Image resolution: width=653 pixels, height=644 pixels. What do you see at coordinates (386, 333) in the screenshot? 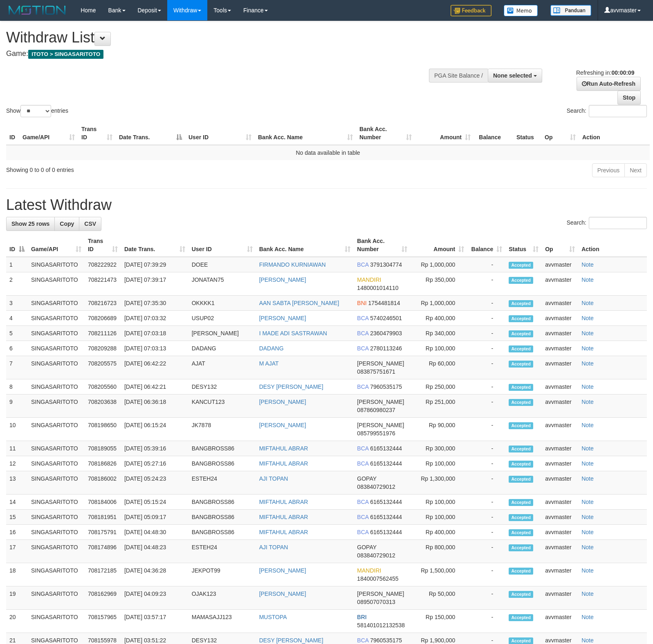
I see `span: Copy 2360479903 to clipboard` at bounding box center [386, 333].